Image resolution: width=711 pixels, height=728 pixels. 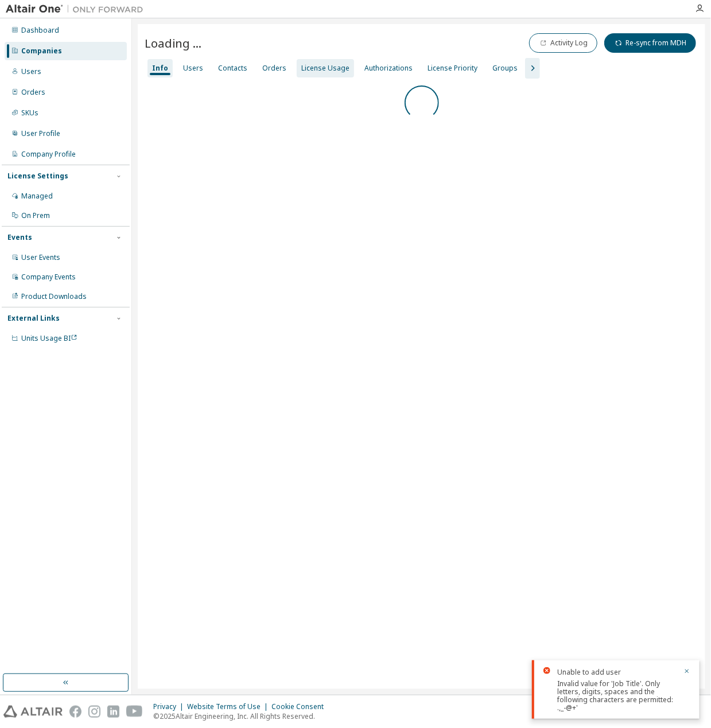 What do you see at coordinates (241, 717) in the screenshot?
I see `p: © 2025 Altair Engineering, Inc. All Rights Reserved.` at bounding box center [241, 717].